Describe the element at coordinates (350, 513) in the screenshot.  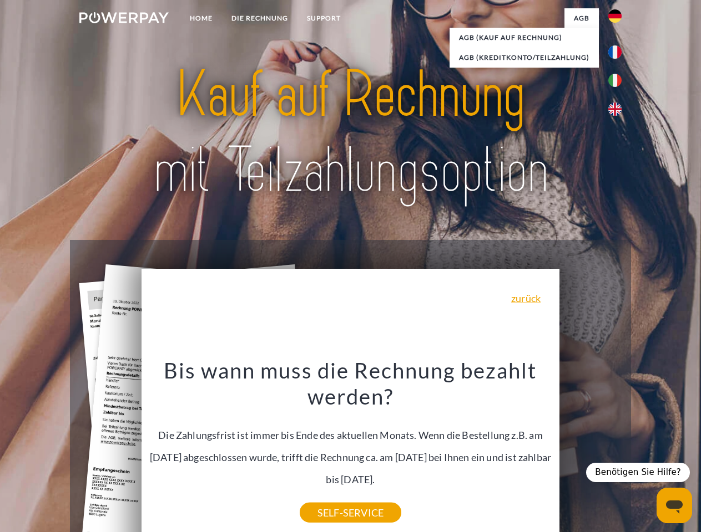
I see `a: SELF-SERVICE` at that location.